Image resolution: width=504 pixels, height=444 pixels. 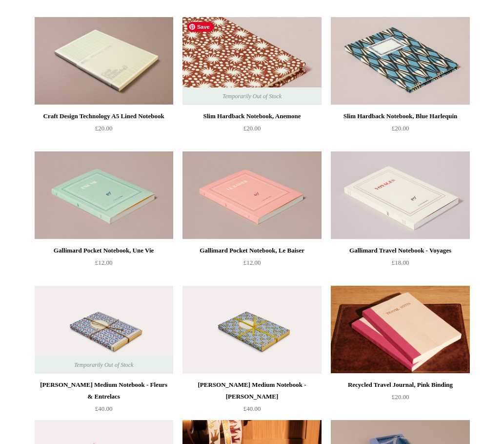 What do you see at coordinates (252, 195) in the screenshot?
I see `a: Gallimard Pocket Notebook, Le Baiser Gallimard Pocket Notebook, Le Baiser` at bounding box center [252, 195].